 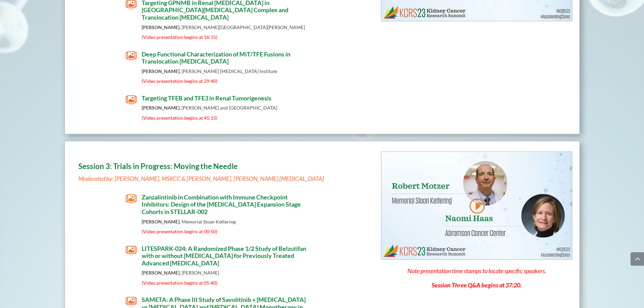 I want to click on span: (Video presentation begins at 16:15), so click(x=179, y=37).